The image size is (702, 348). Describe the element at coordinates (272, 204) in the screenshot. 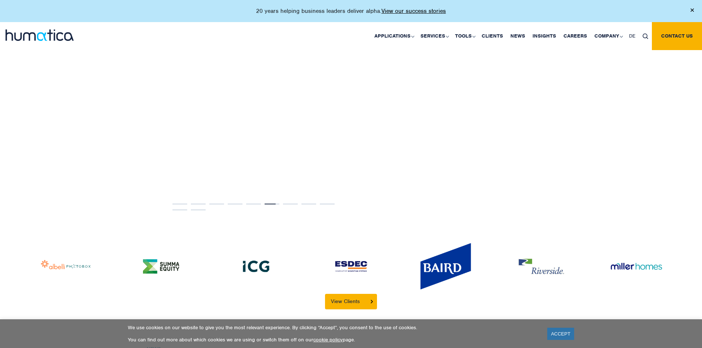

I see `button: 6 of 11` at that location.